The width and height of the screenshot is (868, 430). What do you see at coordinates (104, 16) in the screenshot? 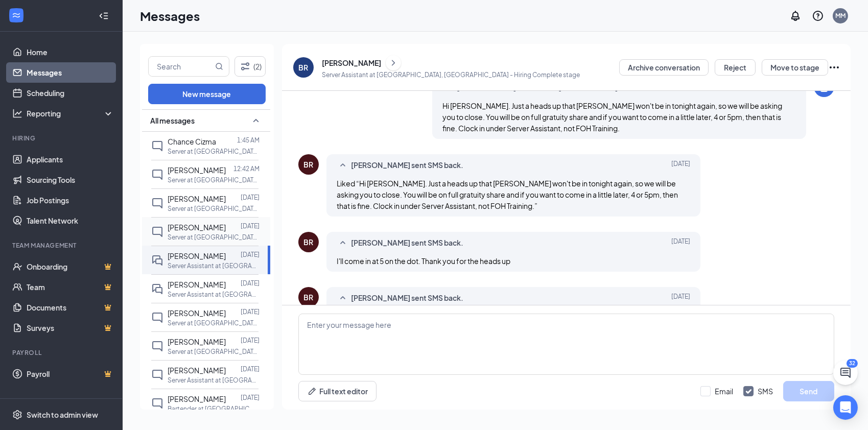
I see `svg: Collapse` at bounding box center [104, 16].